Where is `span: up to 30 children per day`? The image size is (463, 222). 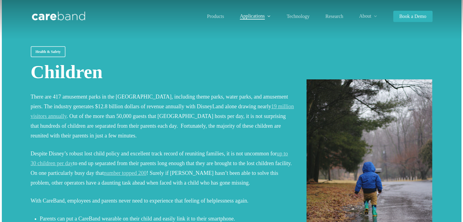
span: up to 30 children per day is located at coordinates (159, 158).